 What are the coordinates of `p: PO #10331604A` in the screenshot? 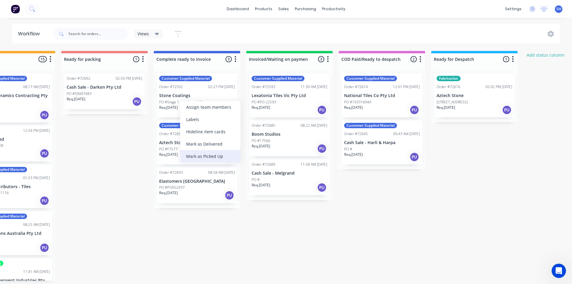 It's located at (357, 102).